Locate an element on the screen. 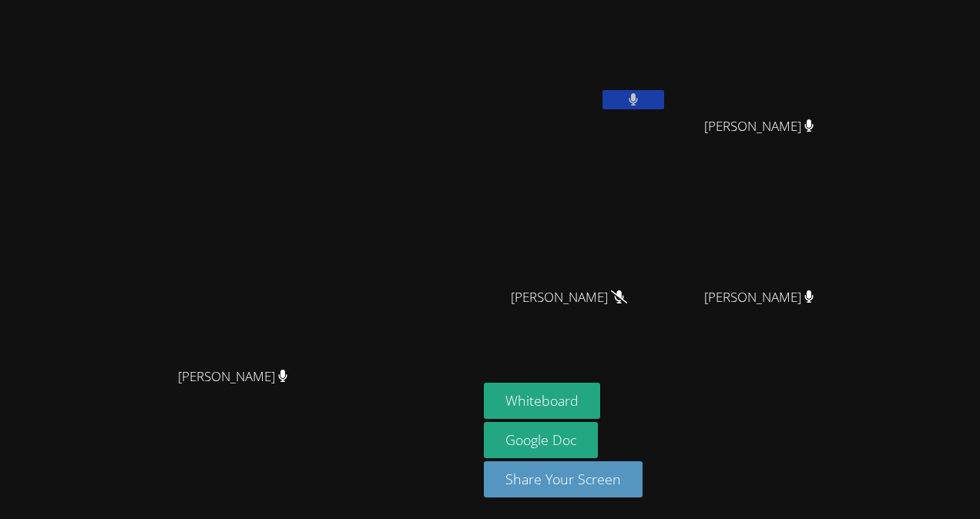 This screenshot has height=519, width=980. button: Share Your Screen is located at coordinates (563, 479).